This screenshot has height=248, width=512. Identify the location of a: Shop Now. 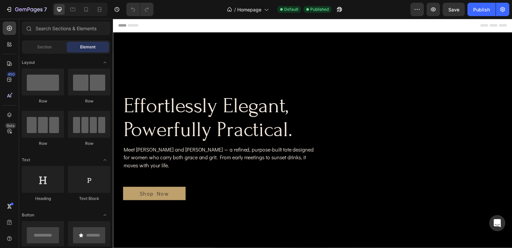
(42, 175).